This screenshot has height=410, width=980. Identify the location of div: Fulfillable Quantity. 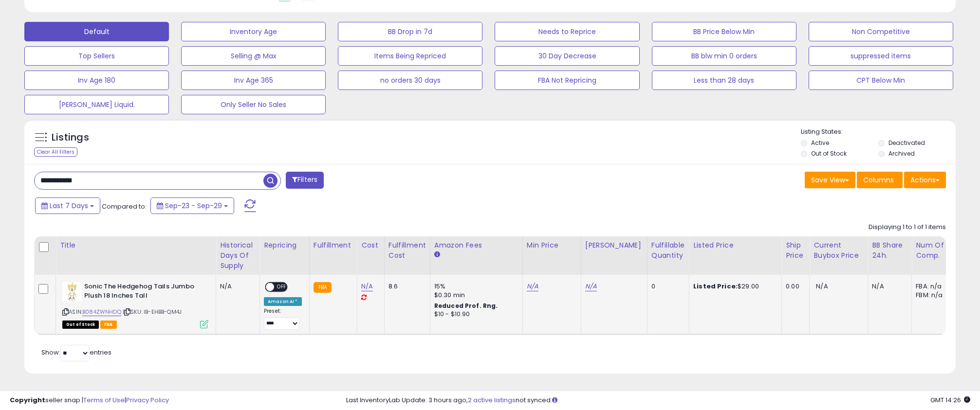
(668, 251).